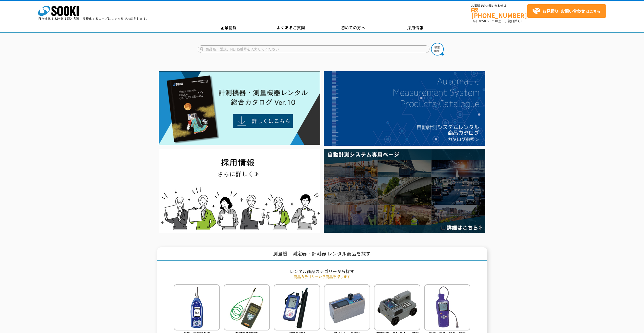  What do you see at coordinates (494, 21) in the screenshot?
I see `span: 17:30` at bounding box center [494, 21].